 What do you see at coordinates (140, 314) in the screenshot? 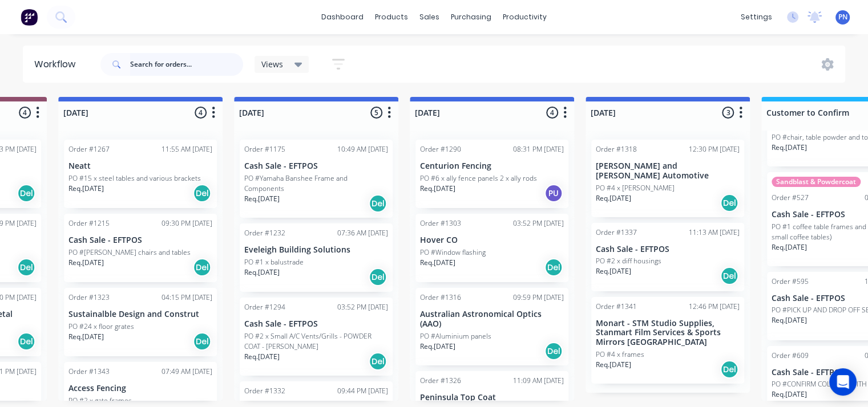
I see `p: Sustainalble Design and Construt` at bounding box center [140, 314].